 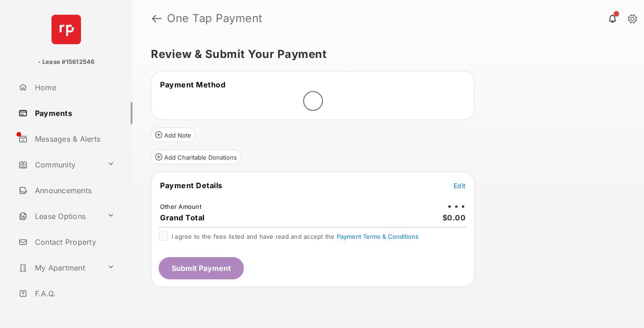 What do you see at coordinates (74, 87) in the screenshot?
I see `a: Home` at bounding box center [74, 87].